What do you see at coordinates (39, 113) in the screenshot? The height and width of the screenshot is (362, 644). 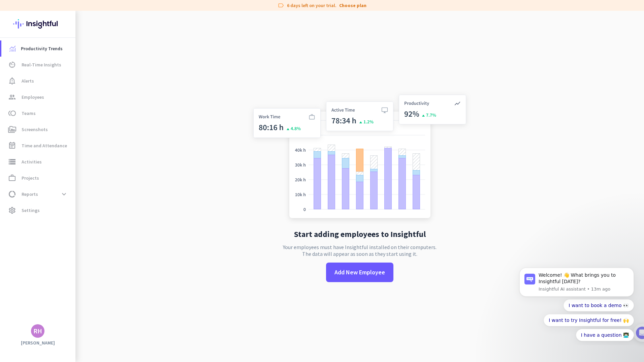 I see `a: tollTeams` at bounding box center [39, 113].